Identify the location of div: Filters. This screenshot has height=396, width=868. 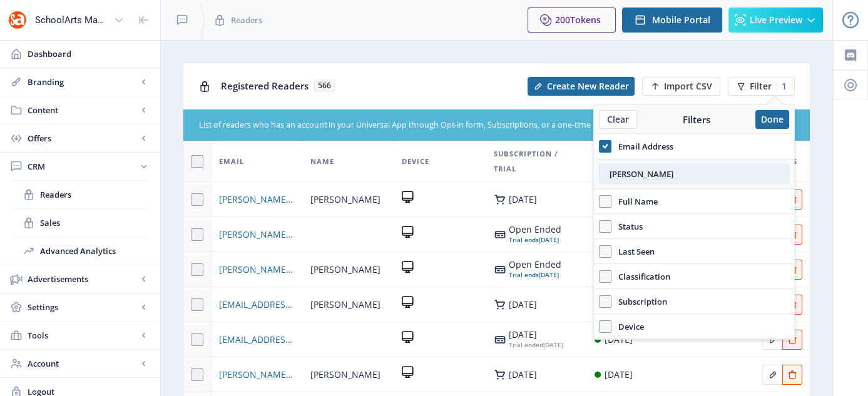
(696, 119).